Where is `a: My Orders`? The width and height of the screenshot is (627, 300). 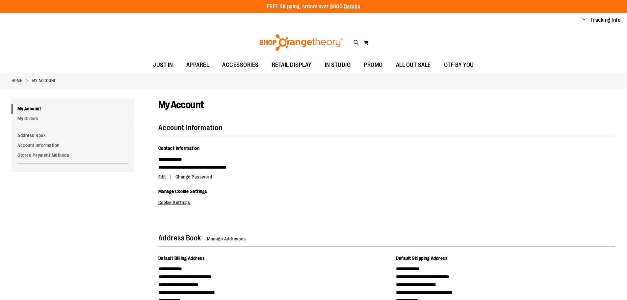 a: My Orders is located at coordinates (73, 118).